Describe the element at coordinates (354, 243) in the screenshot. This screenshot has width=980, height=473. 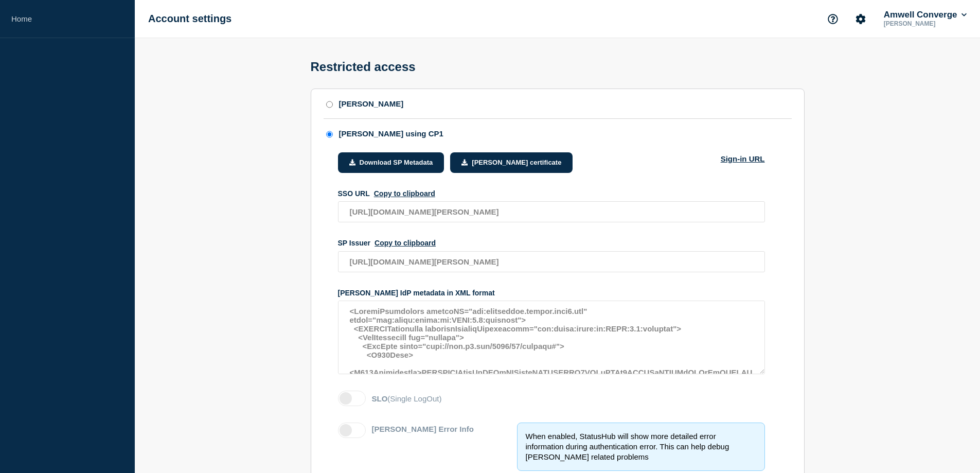
I see `span: SP Issuer` at that location.